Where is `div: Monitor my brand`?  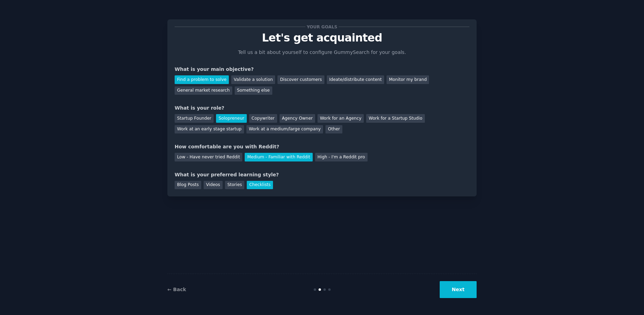
div: Monitor my brand is located at coordinates (407, 80).